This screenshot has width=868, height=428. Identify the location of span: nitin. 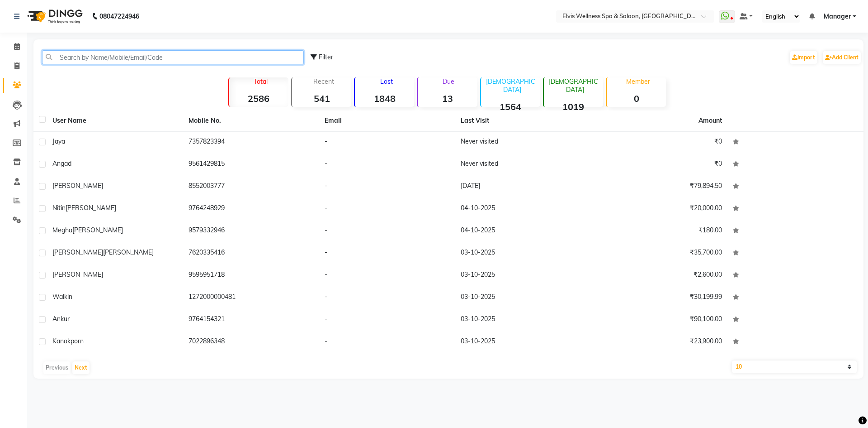
(59, 207).